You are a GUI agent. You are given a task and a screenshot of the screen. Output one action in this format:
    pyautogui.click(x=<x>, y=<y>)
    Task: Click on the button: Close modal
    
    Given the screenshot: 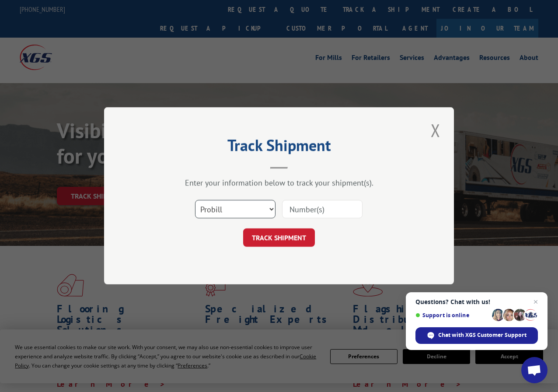 What is the action you would take?
    pyautogui.click(x=436, y=130)
    